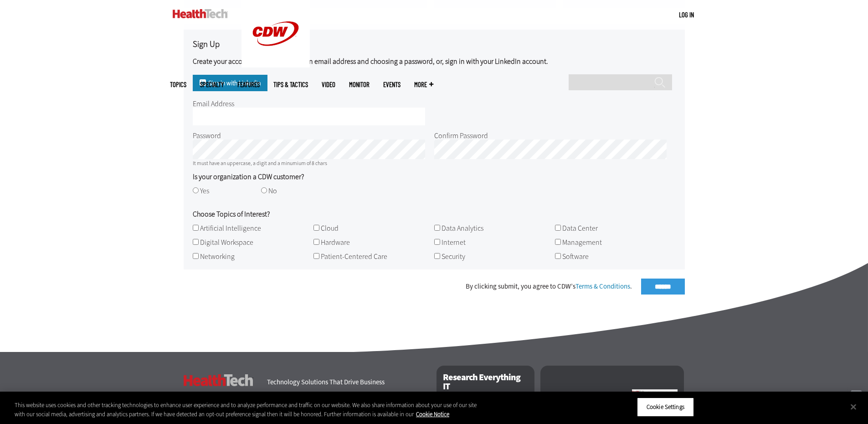 This screenshot has width=868, height=424. What do you see at coordinates (205, 191) in the screenshot?
I see `label: Yes` at bounding box center [205, 191].